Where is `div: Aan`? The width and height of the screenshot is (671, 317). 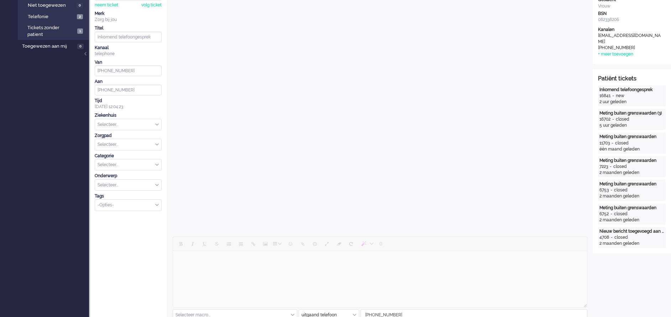 div: Aan is located at coordinates (128, 82).